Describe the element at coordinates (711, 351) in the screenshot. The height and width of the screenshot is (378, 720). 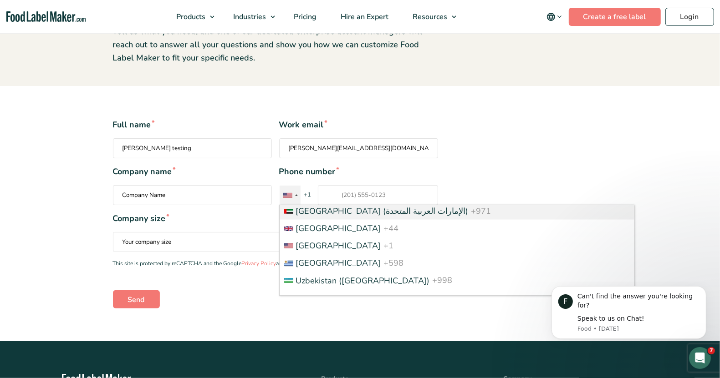
I see `span: 7` at that location.